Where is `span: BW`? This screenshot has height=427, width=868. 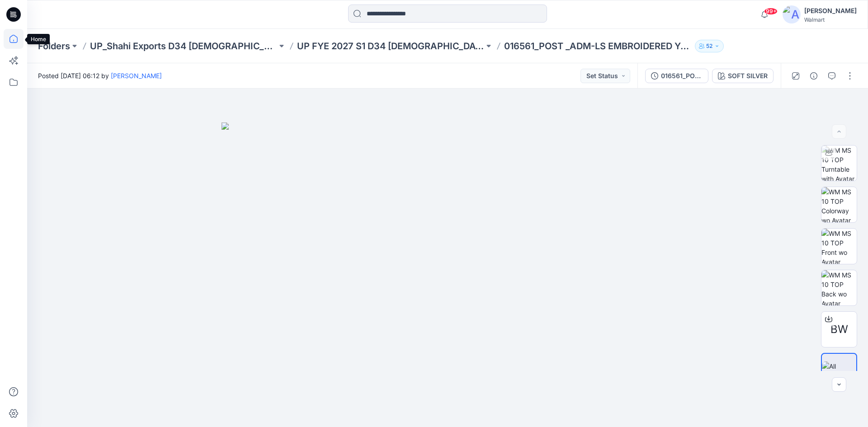
span: BW is located at coordinates (839, 330).